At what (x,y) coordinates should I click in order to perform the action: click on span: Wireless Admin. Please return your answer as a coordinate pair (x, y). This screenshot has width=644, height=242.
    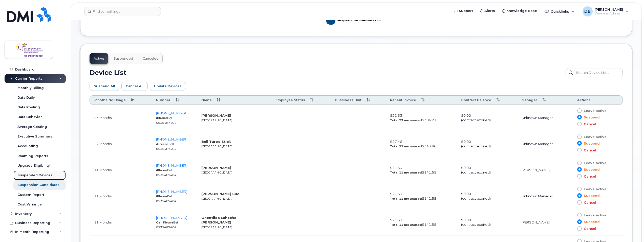
    Looking at the image, I should click on (609, 13).